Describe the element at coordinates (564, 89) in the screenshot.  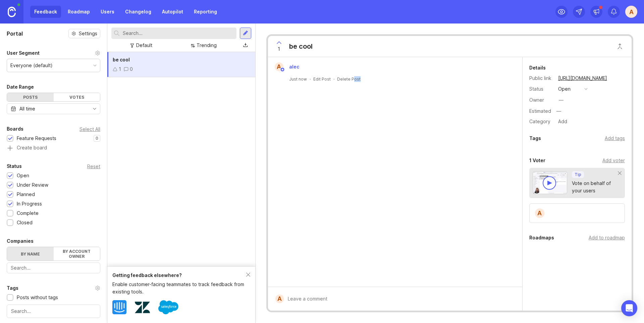
I see `div: open` at that location.